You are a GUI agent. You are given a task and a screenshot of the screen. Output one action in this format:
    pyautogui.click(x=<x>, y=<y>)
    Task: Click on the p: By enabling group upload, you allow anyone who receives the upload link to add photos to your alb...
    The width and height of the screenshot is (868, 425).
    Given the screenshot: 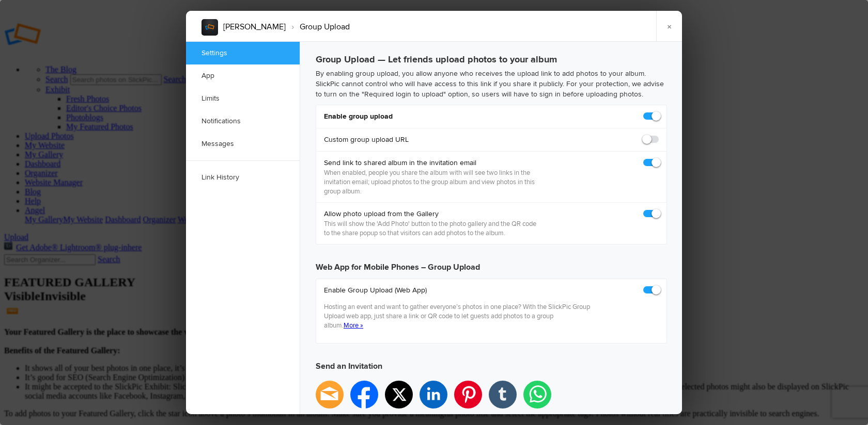 What is the action you would take?
    pyautogui.click(x=491, y=84)
    